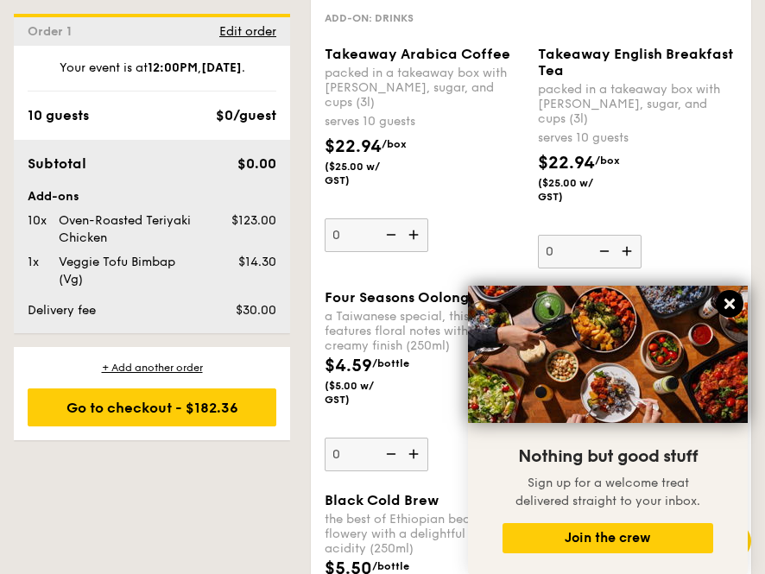 Image resolution: width=765 pixels, height=574 pixels. I want to click on span: Takeaway Arabica Coffee, so click(417, 54).